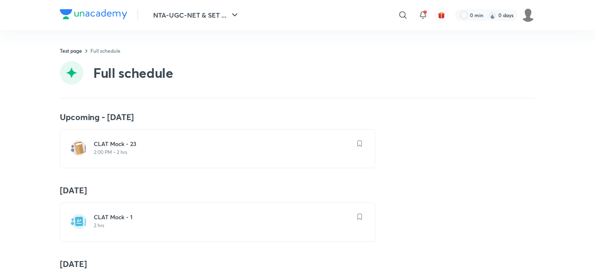  I want to click on img: Basudha, so click(528, 15).